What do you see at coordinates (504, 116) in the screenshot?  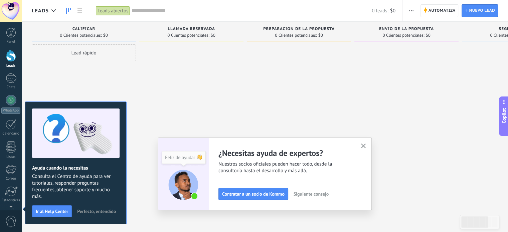 I see `span: Copilot` at bounding box center [504, 116].